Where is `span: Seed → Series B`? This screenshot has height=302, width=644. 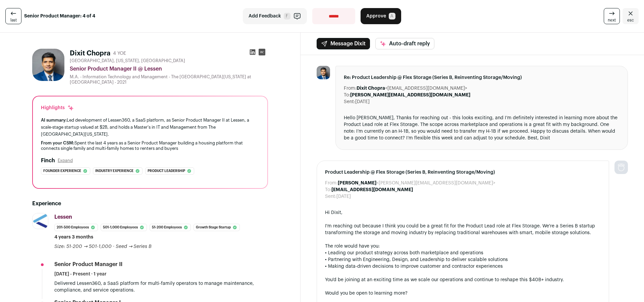
span: Seed → Series B is located at coordinates (134, 246).